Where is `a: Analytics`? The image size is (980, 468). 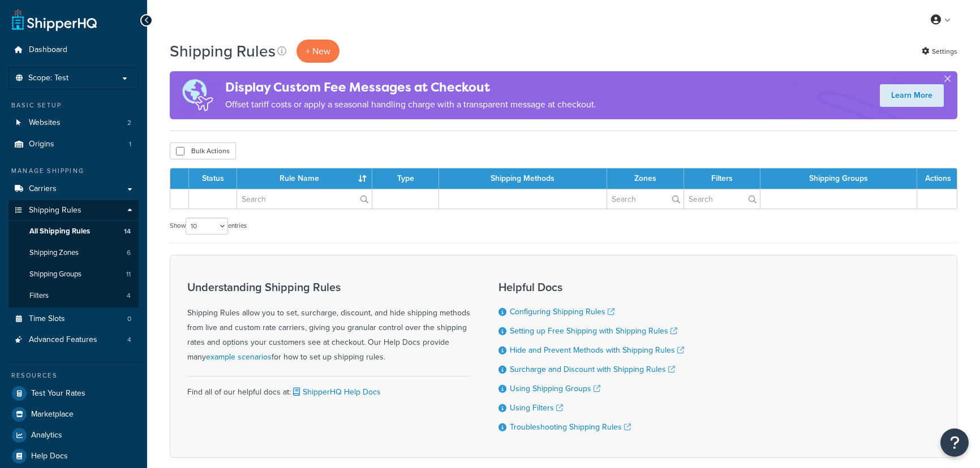 a: Analytics is located at coordinates (74, 435).